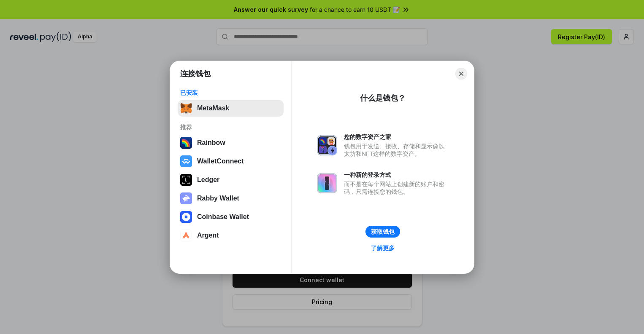 The image size is (644, 334). What do you see at coordinates (186, 143) in the screenshot?
I see `img: svg+xml,%3Csvg%20width%3D%22120%22%20height%3D%22120%22%20viewBox%3D%220%200%20120%20120%22%20fil...` at bounding box center [186, 143].